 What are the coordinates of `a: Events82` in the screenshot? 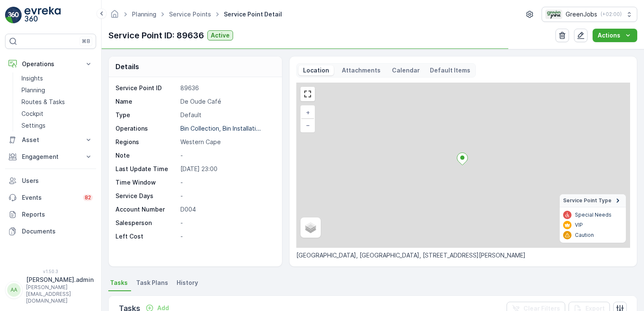 It's located at (51, 198).